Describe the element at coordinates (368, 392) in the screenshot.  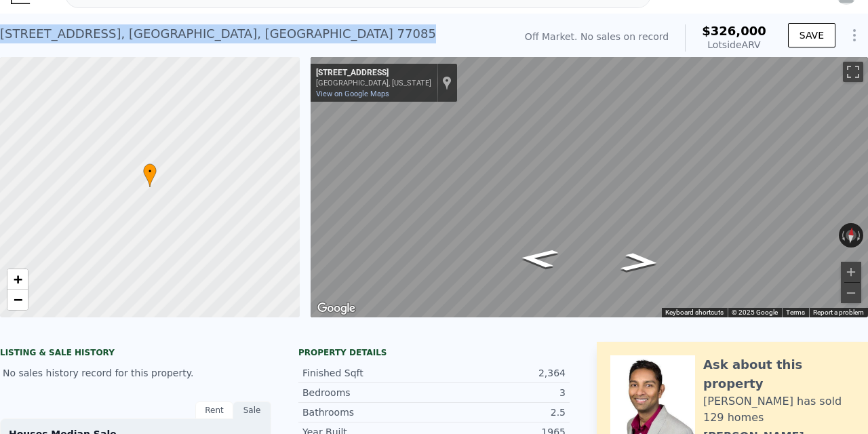
I see `div: Bedrooms` at that location.